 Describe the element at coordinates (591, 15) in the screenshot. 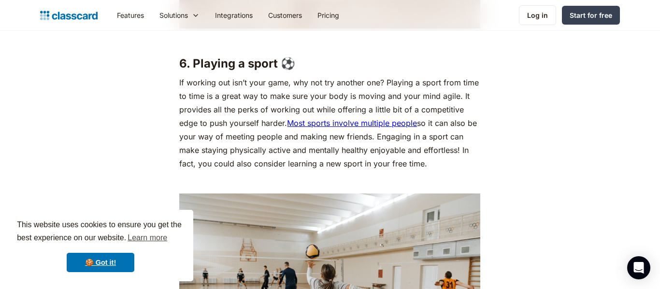

I see `div: Start for free` at that location.